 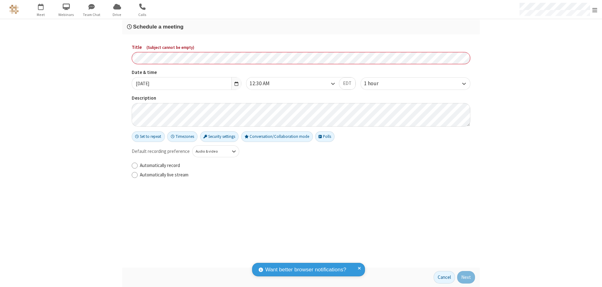 I want to click on img: QA Selenium DO NOT DELETE OR CHANGE, so click(x=14, y=9).